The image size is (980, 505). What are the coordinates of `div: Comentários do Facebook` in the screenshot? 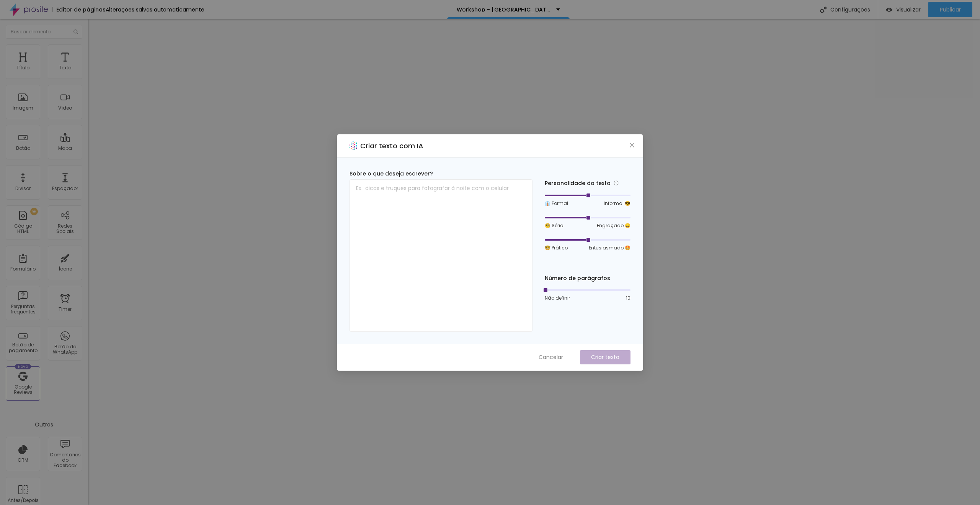 It's located at (65, 460).